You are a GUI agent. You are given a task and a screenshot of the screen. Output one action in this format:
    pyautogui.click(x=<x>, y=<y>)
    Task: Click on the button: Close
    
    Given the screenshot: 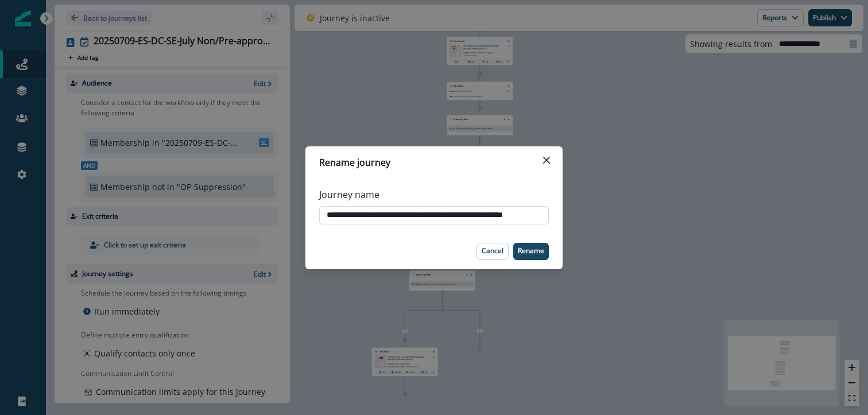 What is the action you would take?
    pyautogui.click(x=546, y=160)
    